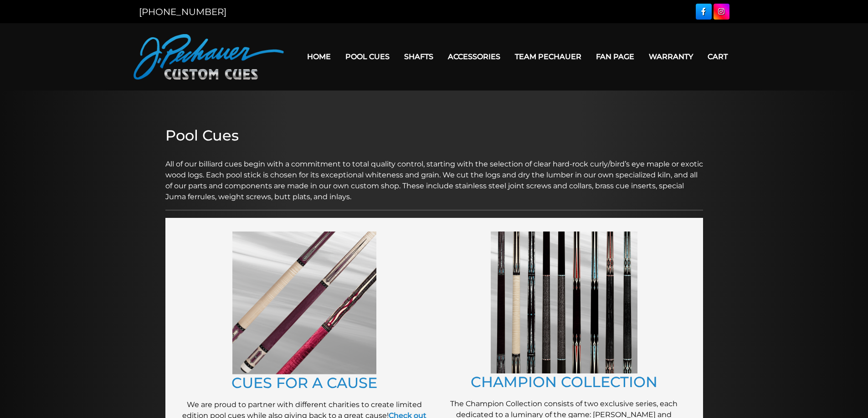 This screenshot has height=418, width=868. I want to click on a: Home, so click(319, 56).